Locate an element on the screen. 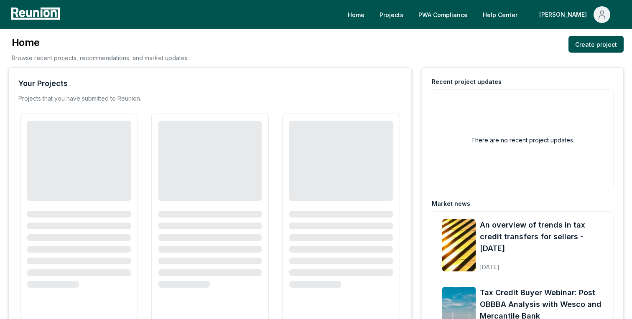 This screenshot has width=632, height=319. img: An overview of trends in tax credit transfers for sellers - September 2025 is located at coordinates (459, 245).